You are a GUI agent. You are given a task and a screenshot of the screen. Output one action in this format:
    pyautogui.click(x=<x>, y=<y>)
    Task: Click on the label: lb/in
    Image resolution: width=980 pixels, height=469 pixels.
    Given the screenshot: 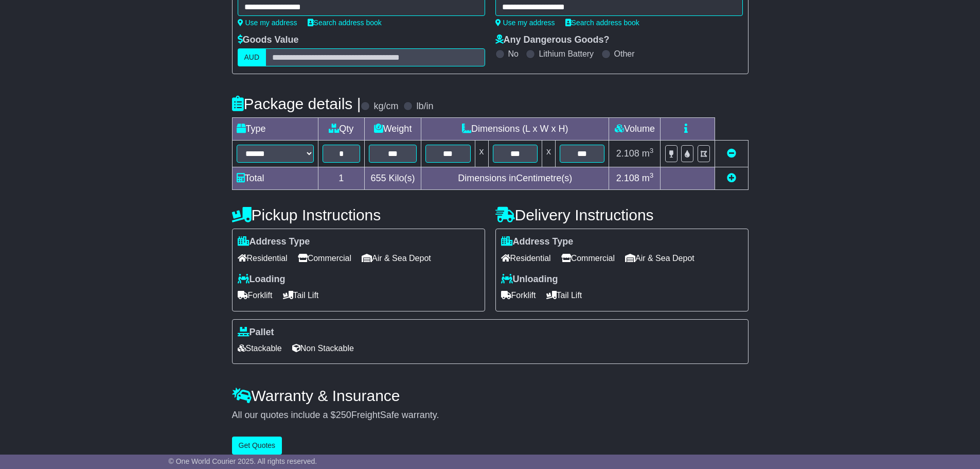 What is the action you would take?
    pyautogui.click(x=424, y=107)
    